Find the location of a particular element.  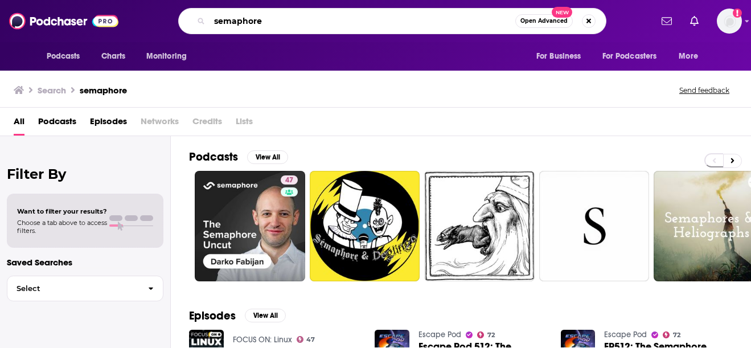

a: Podcasts is located at coordinates (57, 124).